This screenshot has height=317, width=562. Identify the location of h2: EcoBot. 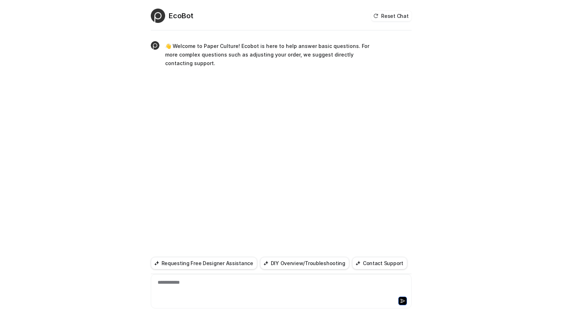
(181, 16).